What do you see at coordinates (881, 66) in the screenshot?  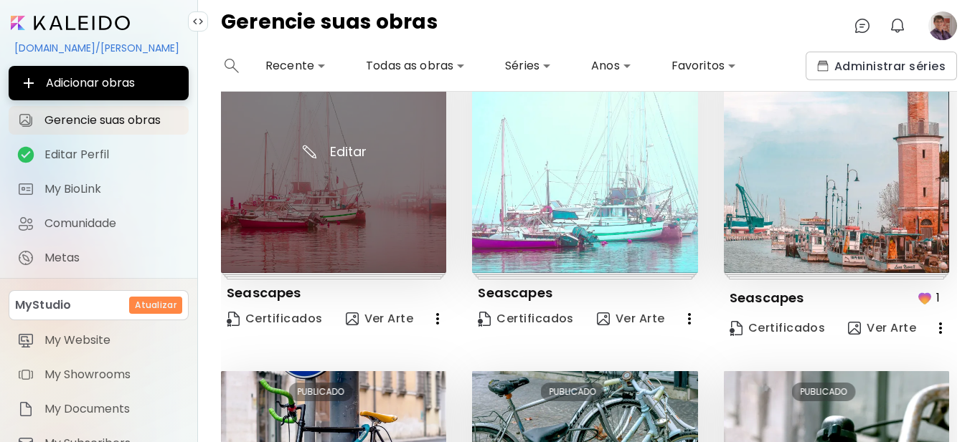 I see `button: collectionsAdministrar séries` at bounding box center [881, 66].